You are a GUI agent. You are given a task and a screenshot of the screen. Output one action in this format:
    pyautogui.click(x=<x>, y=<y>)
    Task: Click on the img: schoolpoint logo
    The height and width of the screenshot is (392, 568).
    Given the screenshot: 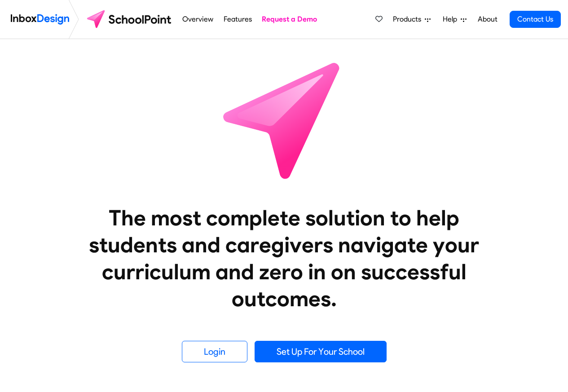 What is the action you would take?
    pyautogui.click(x=130, y=19)
    